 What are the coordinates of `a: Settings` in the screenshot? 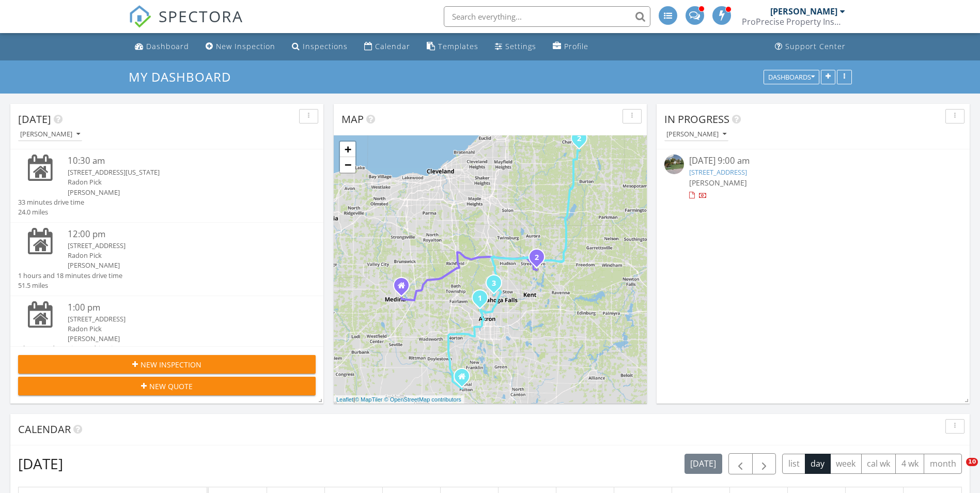 It's located at (516, 46).